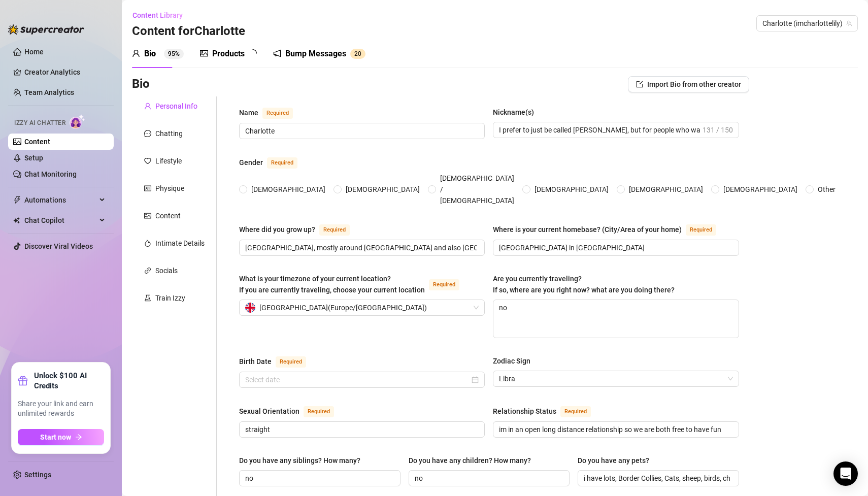 Image resolution: width=868 pixels, height=496 pixels. What do you see at coordinates (356, 54) in the screenshot?
I see `span: 2` at bounding box center [356, 54].